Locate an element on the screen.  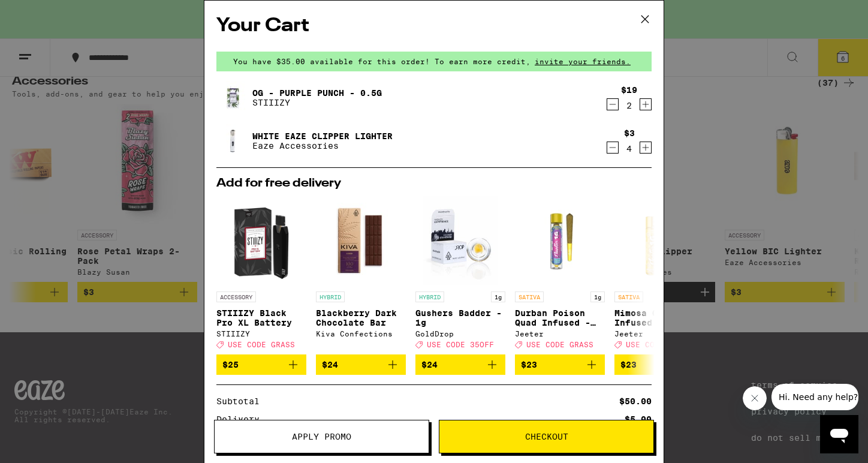
div: GoldDrop is located at coordinates (460, 333).